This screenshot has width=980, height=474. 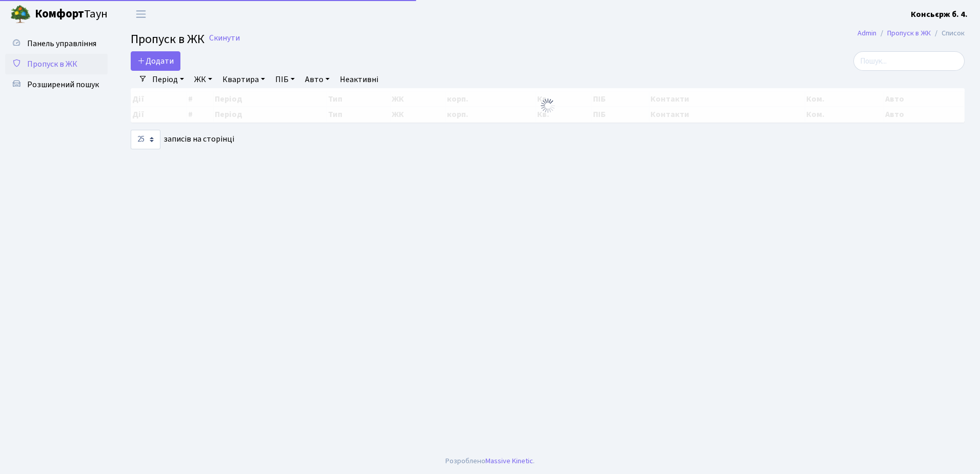 I want to click on a: ПІБ, so click(x=285, y=79).